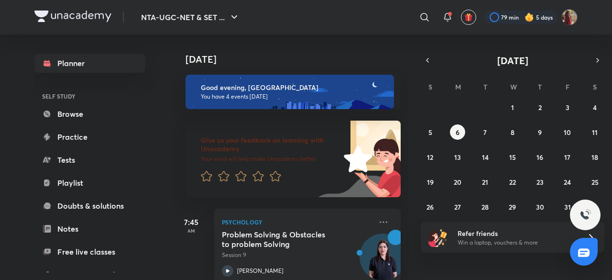 The image size is (612, 280). I want to click on abbr: Monday, so click(458, 87).